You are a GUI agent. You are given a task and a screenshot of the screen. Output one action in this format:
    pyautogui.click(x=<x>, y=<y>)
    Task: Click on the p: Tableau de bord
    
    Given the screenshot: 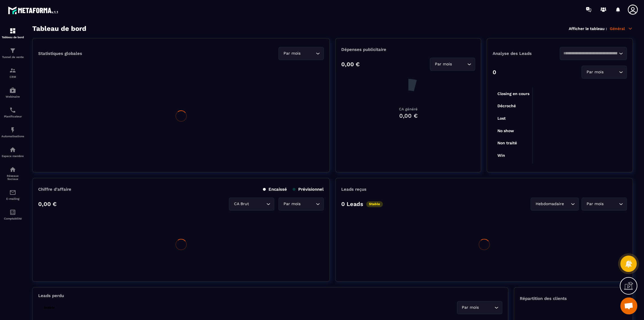 What is the action you would take?
    pyautogui.click(x=13, y=37)
    